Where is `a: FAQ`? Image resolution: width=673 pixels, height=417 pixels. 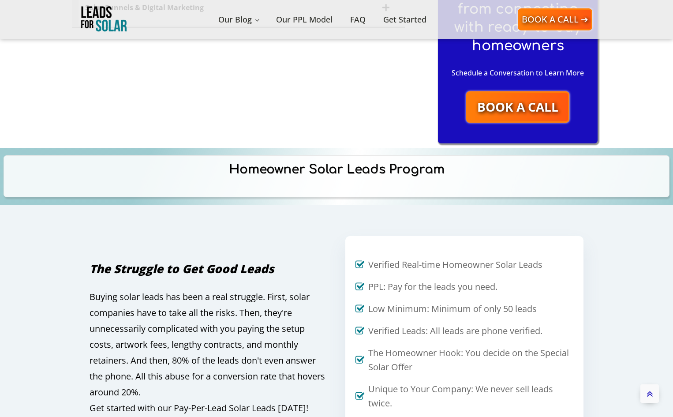 a: FAQ is located at coordinates (358, 19).